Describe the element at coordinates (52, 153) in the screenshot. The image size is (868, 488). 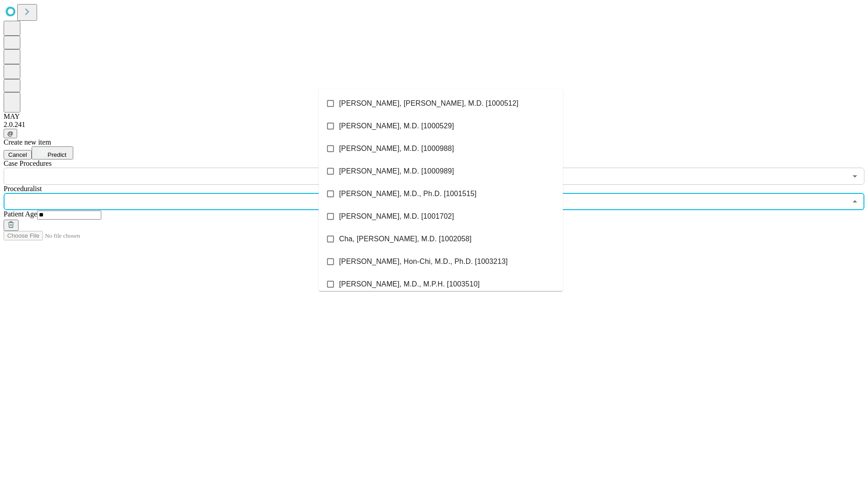
I see `button: Predict` at that location.